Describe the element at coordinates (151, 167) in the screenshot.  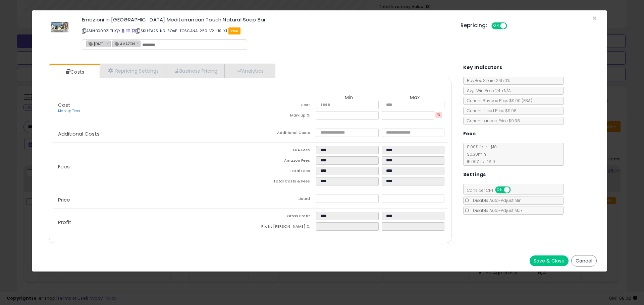
I see `p: Fees` at that location.